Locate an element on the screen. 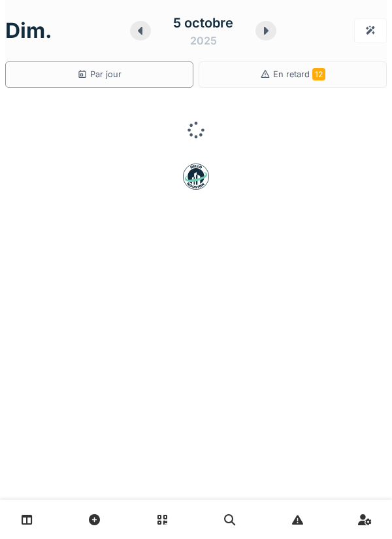 The width and height of the screenshot is (392, 539). div: 2025 is located at coordinates (203, 41).